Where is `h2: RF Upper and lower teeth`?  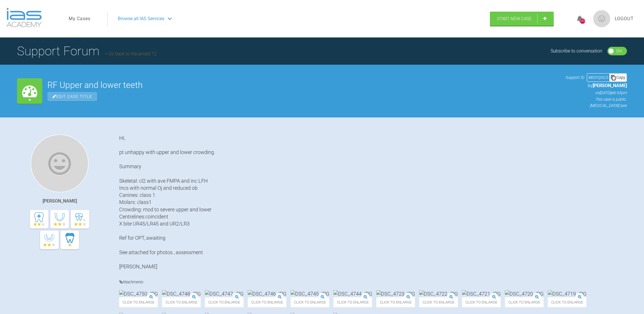
h2: RF Upper and lower teeth is located at coordinates (304, 85).